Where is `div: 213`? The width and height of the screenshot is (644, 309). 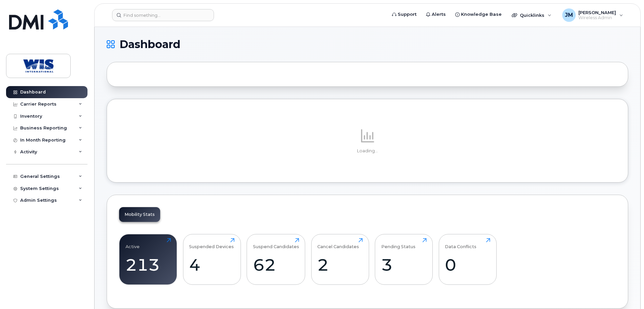 div: 213 is located at coordinates (148, 264).